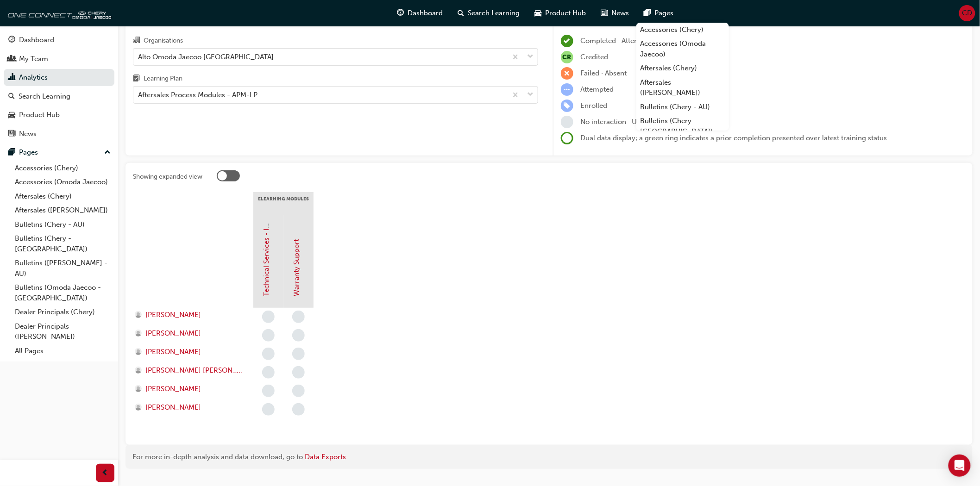  What do you see at coordinates (594, 105) in the screenshot?
I see `span: Enrolled` at bounding box center [594, 105].